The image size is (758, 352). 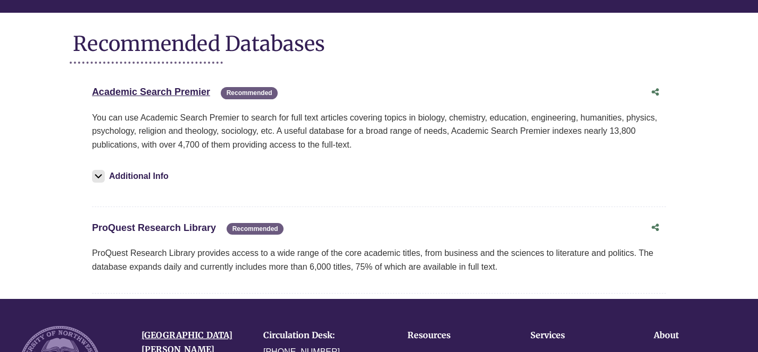 What do you see at coordinates (692, 335) in the screenshot?
I see `h4: About` at bounding box center [692, 335].